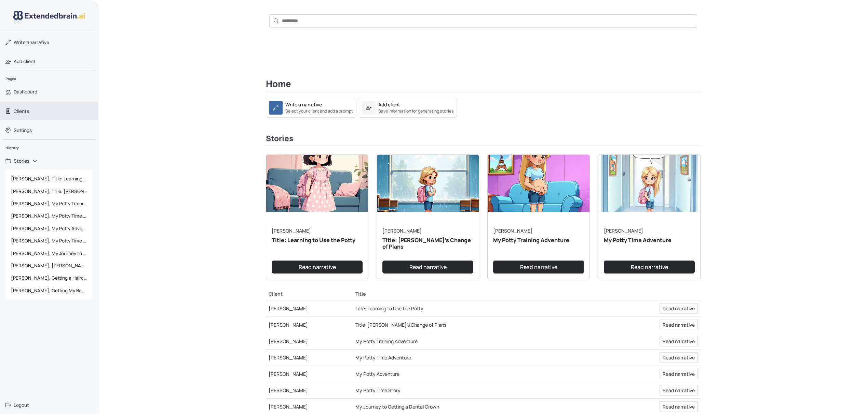  What do you see at coordinates (483, 140) in the screenshot?
I see `h3: Stories` at bounding box center [483, 140].